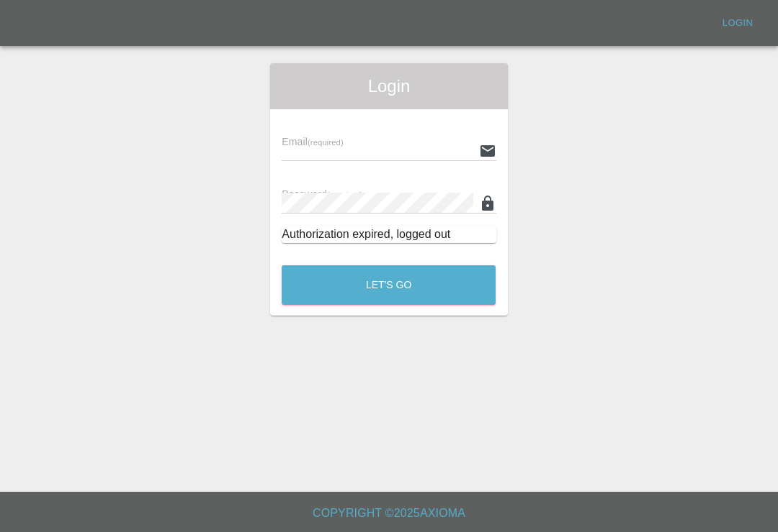  I want to click on a: Login, so click(738, 23).